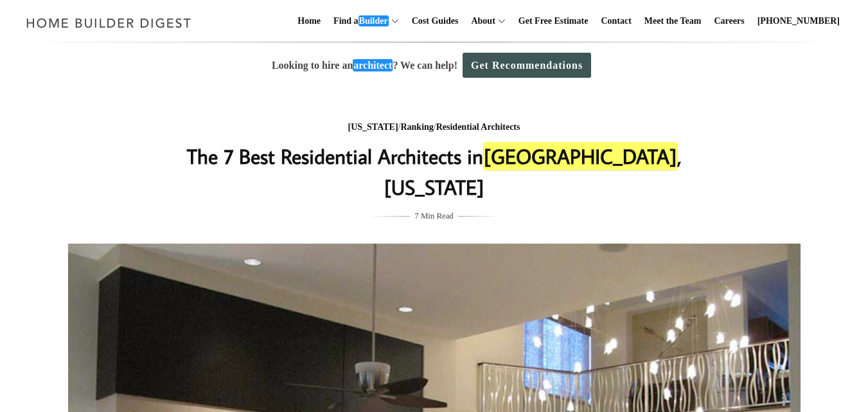 The image size is (868, 412). What do you see at coordinates (373, 65) in the screenshot?
I see `em: architect` at bounding box center [373, 65].